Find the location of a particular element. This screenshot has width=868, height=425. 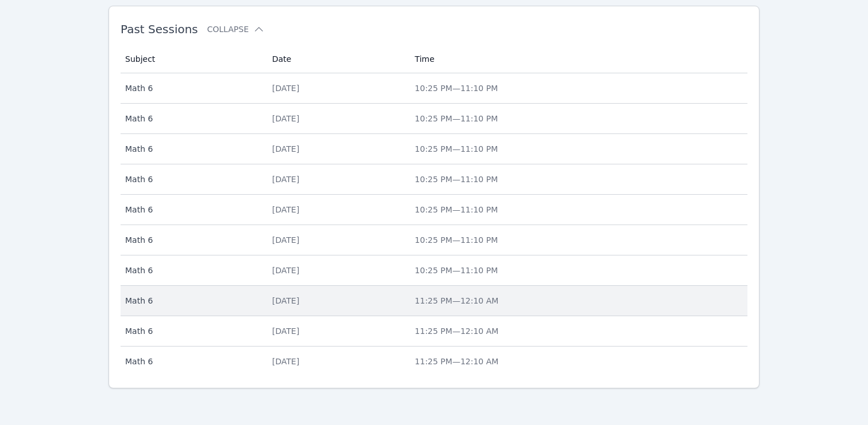

button: Collapse is located at coordinates (236, 29).